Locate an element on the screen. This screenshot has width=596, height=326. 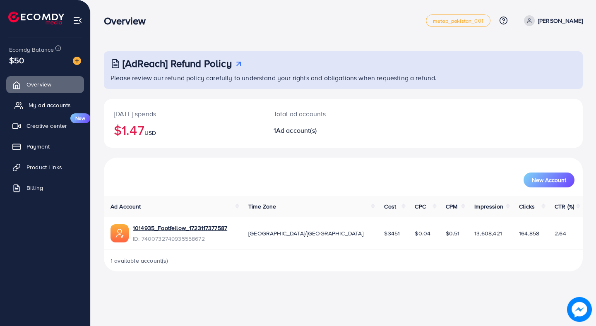
span: 1 available account(s) is located at coordinates (140, 261).